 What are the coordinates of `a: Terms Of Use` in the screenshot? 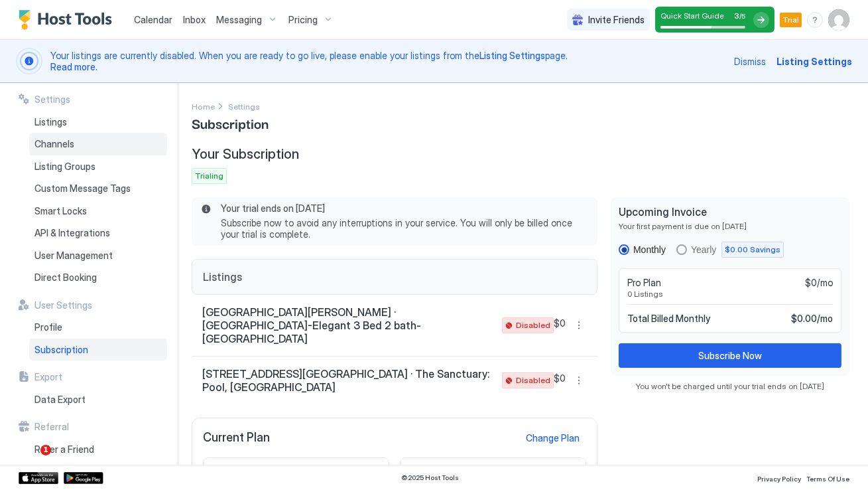 It's located at (828, 477).